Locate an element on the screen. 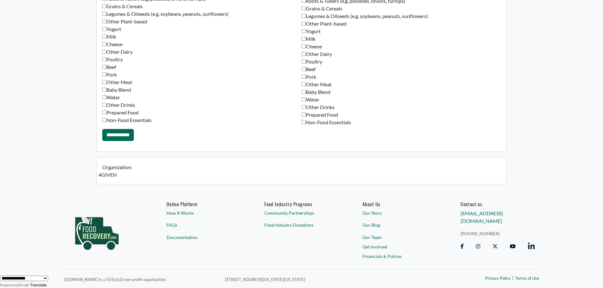  a: FAQs is located at coordinates (204, 225).